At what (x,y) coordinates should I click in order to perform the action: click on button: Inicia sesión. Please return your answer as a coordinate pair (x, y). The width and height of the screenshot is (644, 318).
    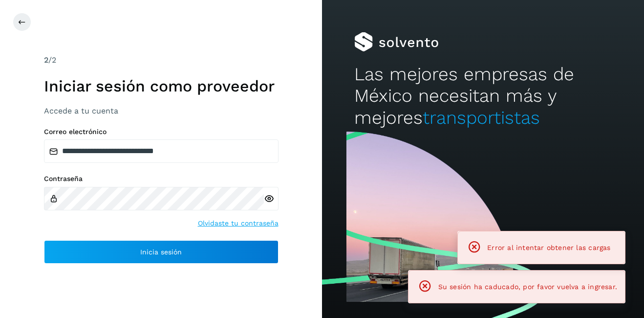
    Looking at the image, I should click on (161, 252).